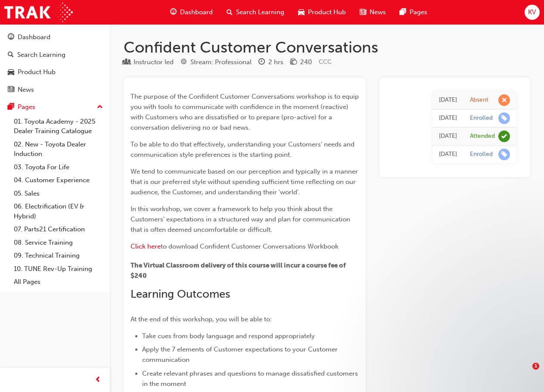 The width and height of the screenshot is (544, 392). I want to click on div: Dashboard, so click(34, 37).